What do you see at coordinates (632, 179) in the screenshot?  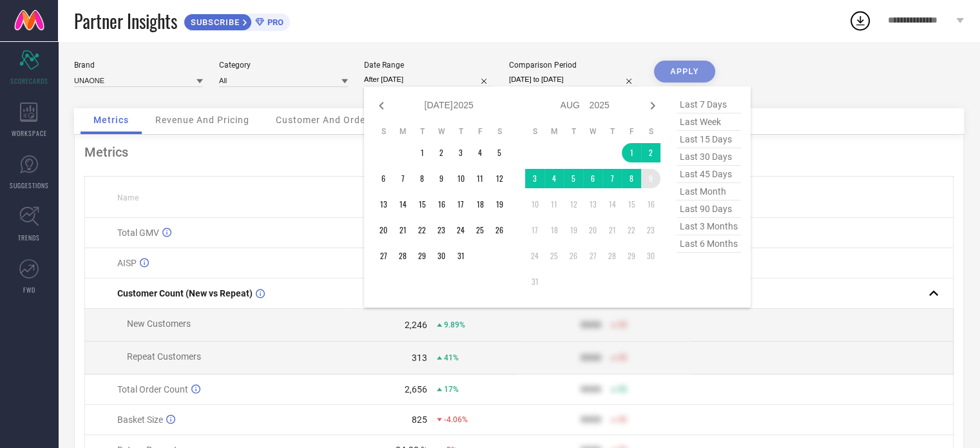 I see `td: Fri Aug 08 2025` at bounding box center [632, 179].